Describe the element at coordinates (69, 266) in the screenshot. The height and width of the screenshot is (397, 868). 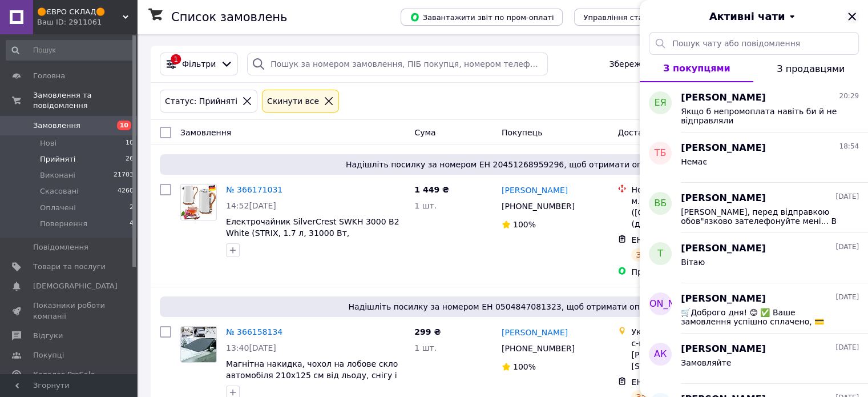
I see `span: Товари та послуги` at that location.